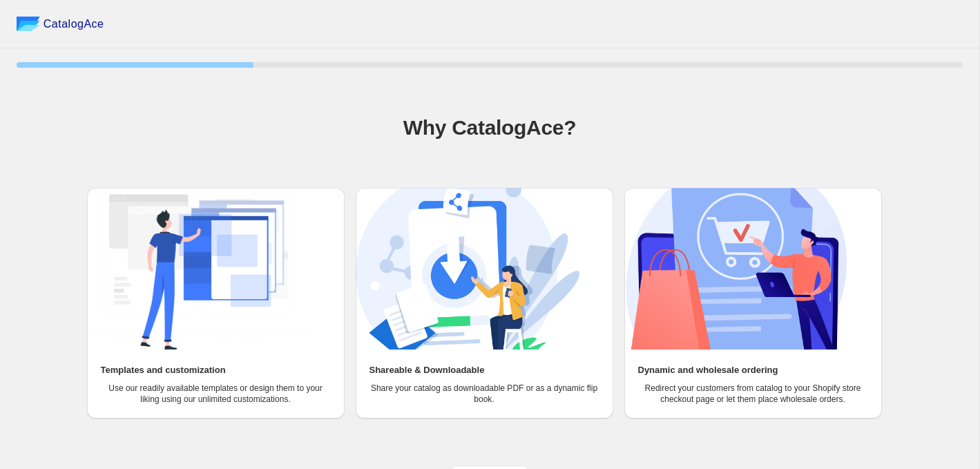  I want to click on h2: Dynamic and wholesale ordering, so click(708, 370).